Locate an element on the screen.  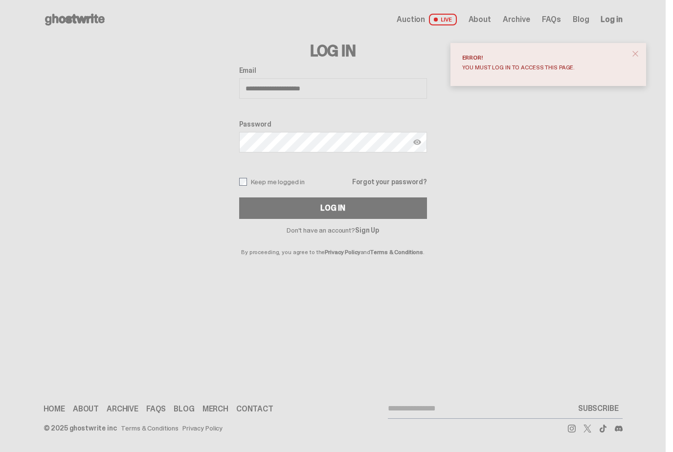
img: Show password is located at coordinates (417, 142).